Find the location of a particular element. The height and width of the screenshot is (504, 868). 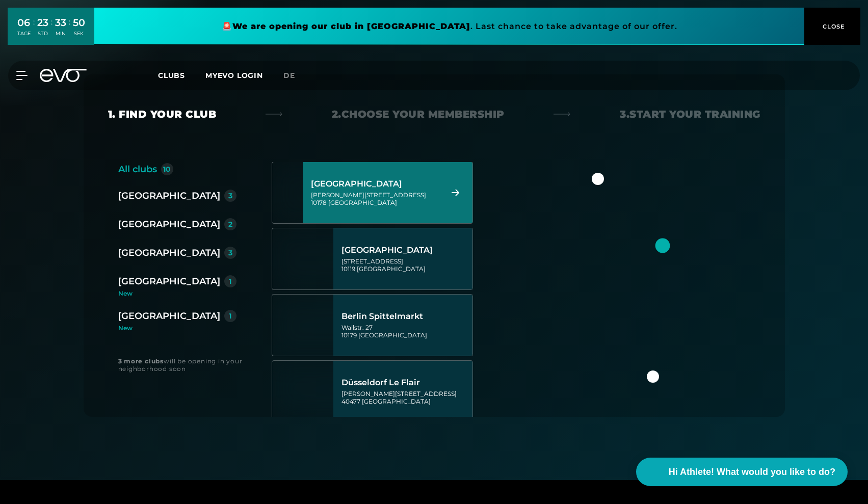

button: Hi Athlete! What would you like to do? is located at coordinates (742, 472).